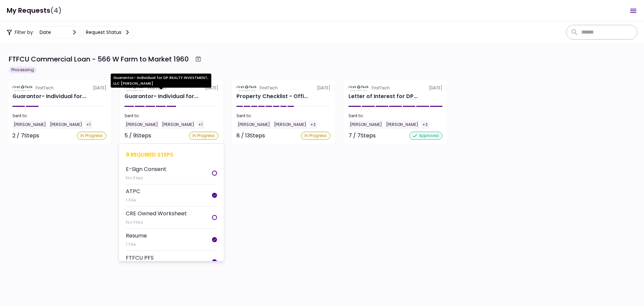 The width and height of the screenshot is (644, 306). I want to click on div: Resume, so click(136, 235).